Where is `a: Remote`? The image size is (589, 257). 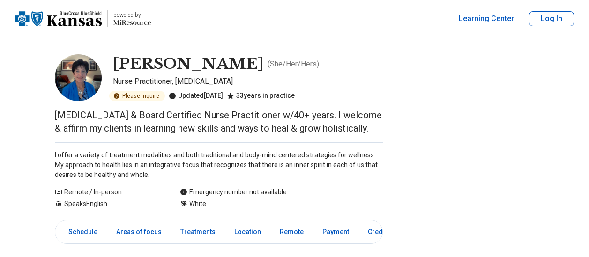 a: Remote is located at coordinates (291, 232).